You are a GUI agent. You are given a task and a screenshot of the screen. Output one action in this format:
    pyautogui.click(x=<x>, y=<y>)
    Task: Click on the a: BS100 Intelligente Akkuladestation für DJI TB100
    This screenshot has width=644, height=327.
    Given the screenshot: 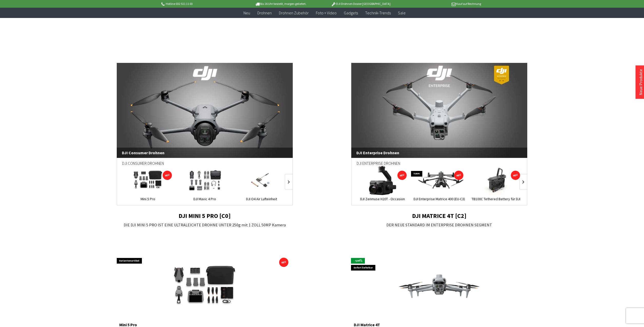 What is the action you would take?
    pyautogui.click(x=552, y=201)
    